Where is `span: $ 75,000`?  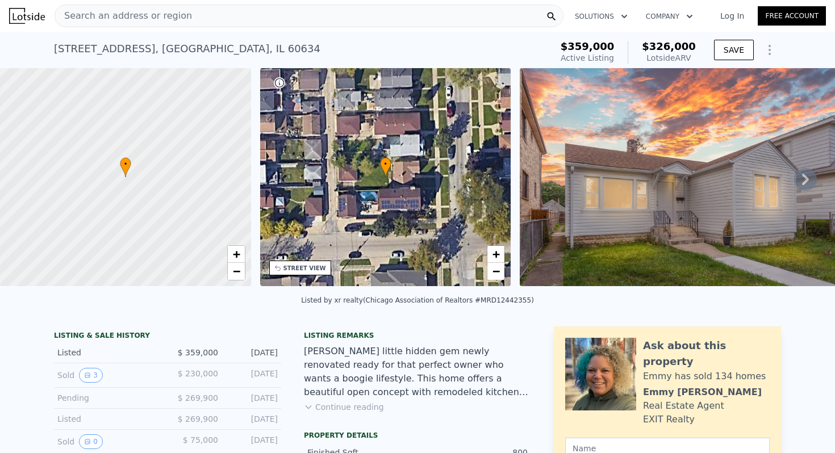 span: $ 75,000 is located at coordinates (200, 440).